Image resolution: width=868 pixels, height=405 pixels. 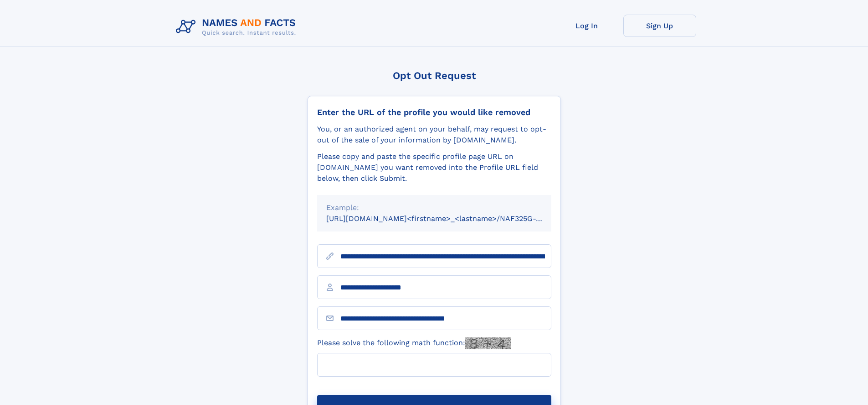 What do you see at coordinates (434, 207) in the screenshot?
I see `div: Example:` at bounding box center [434, 207].